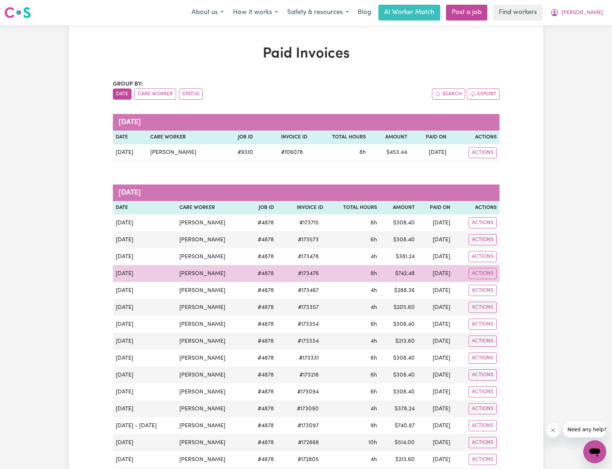 The width and height of the screenshot is (612, 469). What do you see at coordinates (308, 324) in the screenshot?
I see `span: # 173354` at bounding box center [308, 324].